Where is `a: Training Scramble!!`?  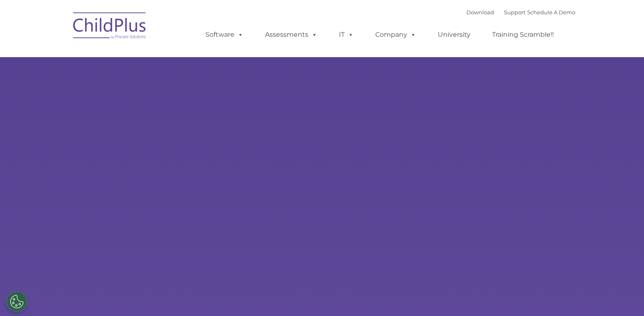
a: Training Scramble!! is located at coordinates (523, 35).